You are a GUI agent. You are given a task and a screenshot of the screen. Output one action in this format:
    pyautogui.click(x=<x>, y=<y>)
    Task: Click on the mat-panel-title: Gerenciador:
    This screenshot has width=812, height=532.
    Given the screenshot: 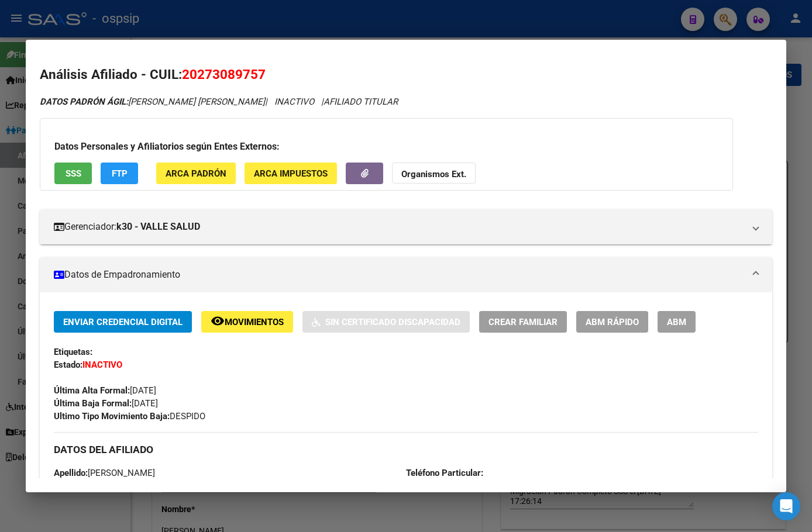 What is the action you would take?
    pyautogui.click(x=399, y=227)
    